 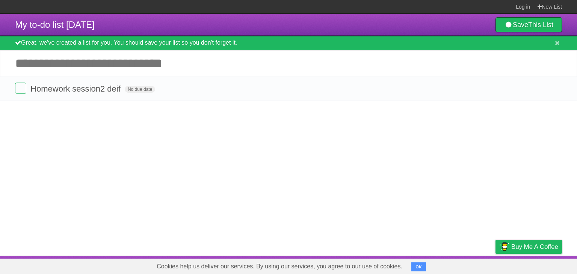 I want to click on span: Cookies help us deliver our services. By using our services, you agree to our use of cookies., so click(x=279, y=266).